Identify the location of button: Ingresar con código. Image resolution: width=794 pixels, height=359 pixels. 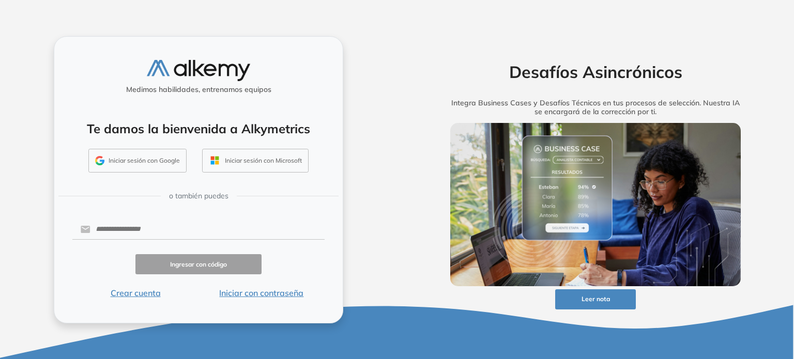
(199, 264).